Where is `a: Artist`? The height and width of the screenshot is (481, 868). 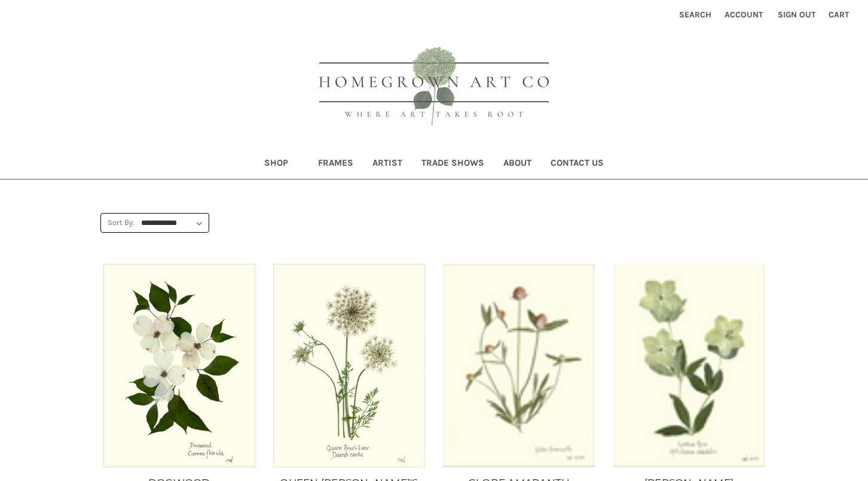
a: Artist is located at coordinates (387, 164).